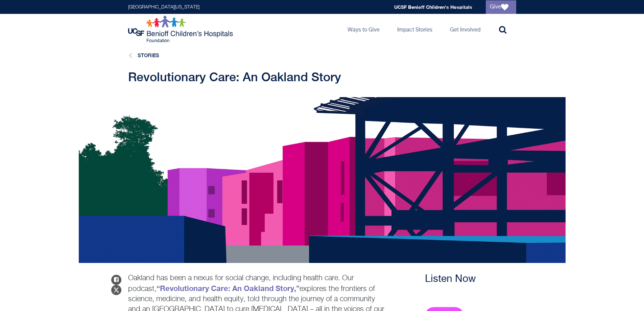 The width and height of the screenshot is (644, 311). Describe the element at coordinates (228, 289) in the screenshot. I see `a: “Revolutionary Care: An Oakland Story,”` at that location.